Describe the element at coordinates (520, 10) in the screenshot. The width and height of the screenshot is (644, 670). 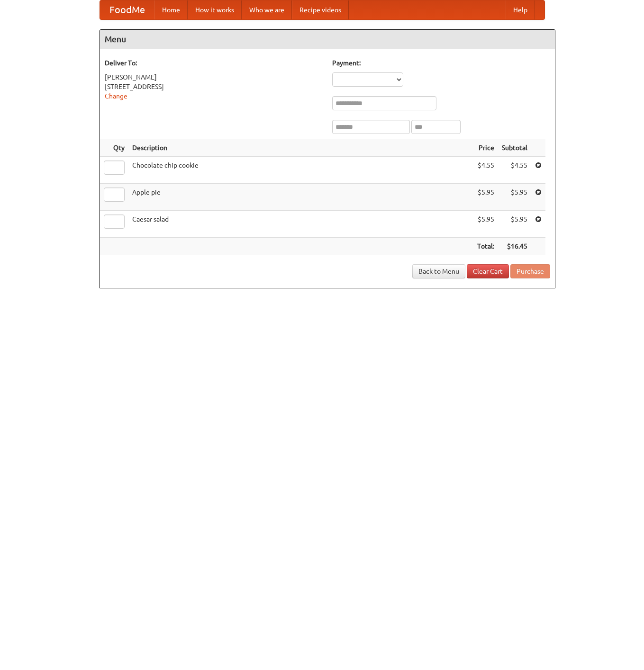
I see `a: Help` at that location.